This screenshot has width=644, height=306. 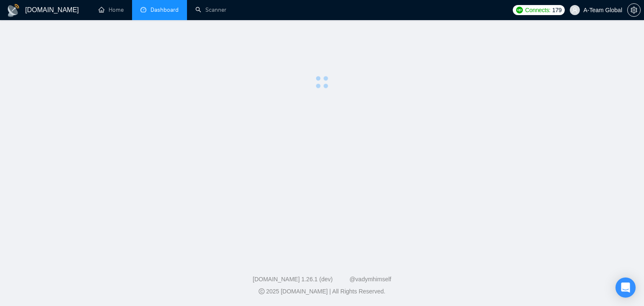 What do you see at coordinates (143, 10) in the screenshot?
I see `span: dashboard` at bounding box center [143, 10].